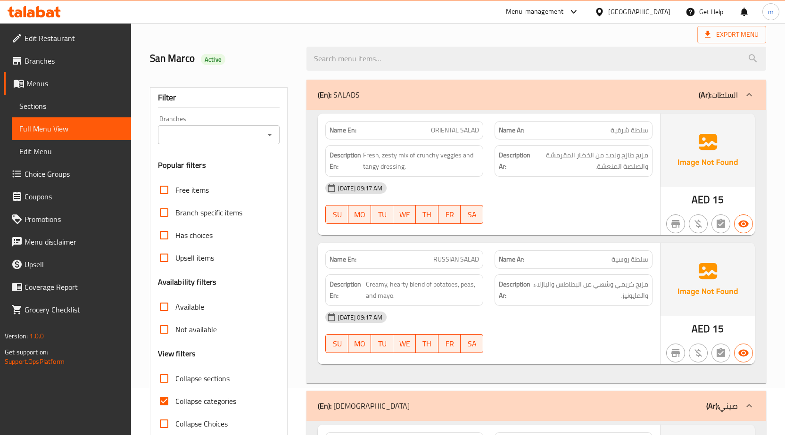  Describe the element at coordinates (201, 424) in the screenshot. I see `span: Collapse Choices` at that location.